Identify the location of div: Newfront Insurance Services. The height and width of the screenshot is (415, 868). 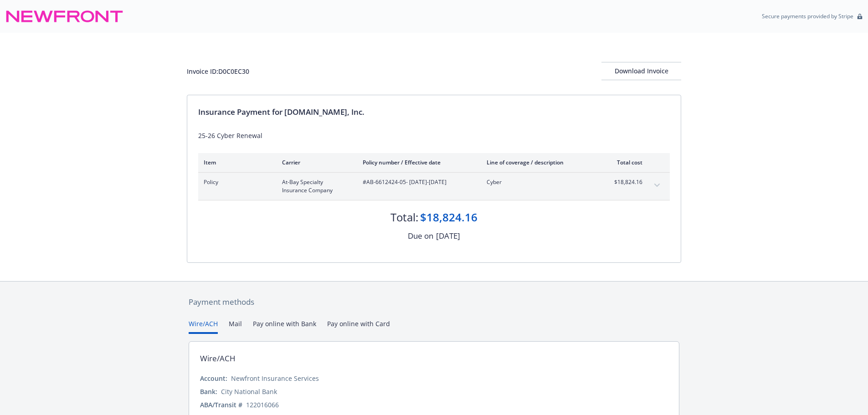
(275, 378).